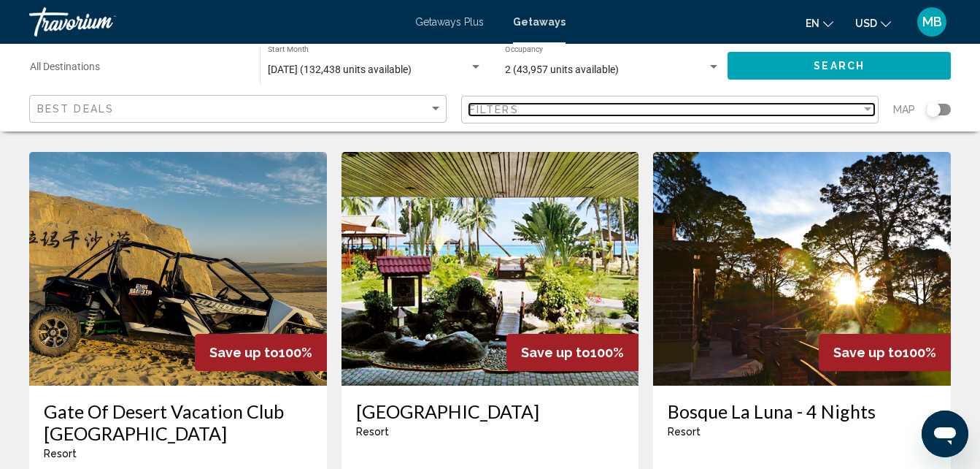 Image resolution: width=980 pixels, height=469 pixels. I want to click on span: USD, so click(867, 23).